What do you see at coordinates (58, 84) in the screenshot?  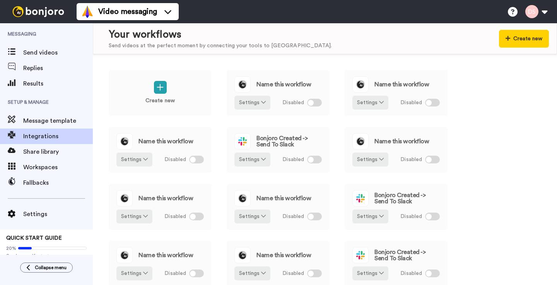 I see `span: Results` at bounding box center [58, 84].